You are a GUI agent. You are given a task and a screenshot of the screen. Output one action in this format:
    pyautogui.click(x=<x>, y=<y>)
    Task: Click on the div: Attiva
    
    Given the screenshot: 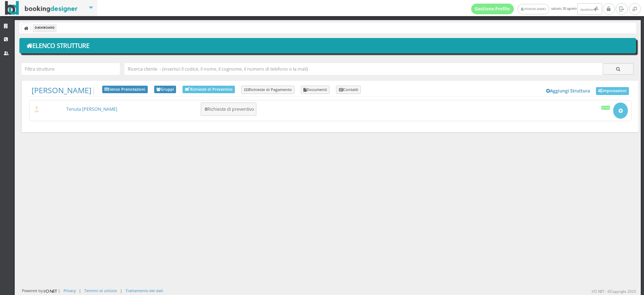 What is the action you would take?
    pyautogui.click(x=606, y=108)
    